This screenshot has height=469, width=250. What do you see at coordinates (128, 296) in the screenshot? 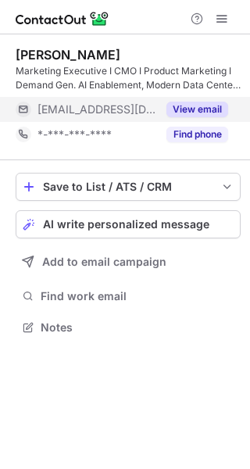
I see `button: Find work email` at bounding box center [128, 296].